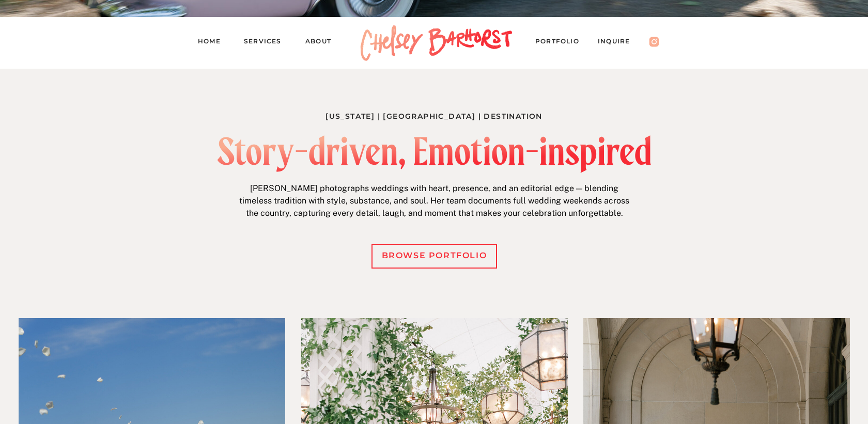 The image size is (868, 424). Describe the element at coordinates (434, 256) in the screenshot. I see `div: browse portfolio` at that location.